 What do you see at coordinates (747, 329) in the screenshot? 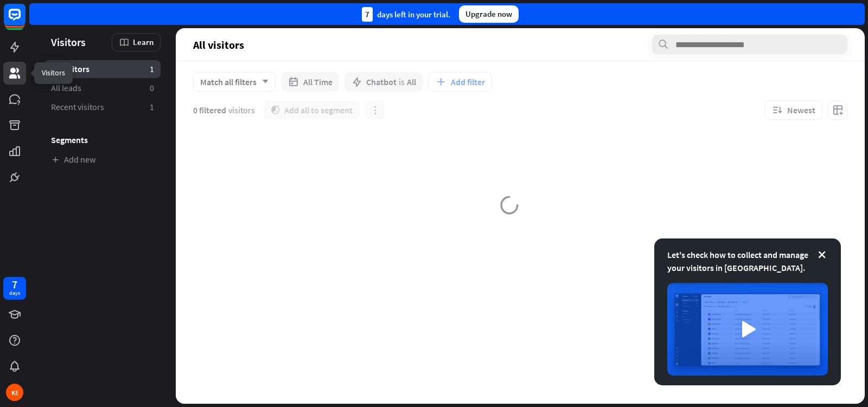
I see `img: image` at bounding box center [747, 329].